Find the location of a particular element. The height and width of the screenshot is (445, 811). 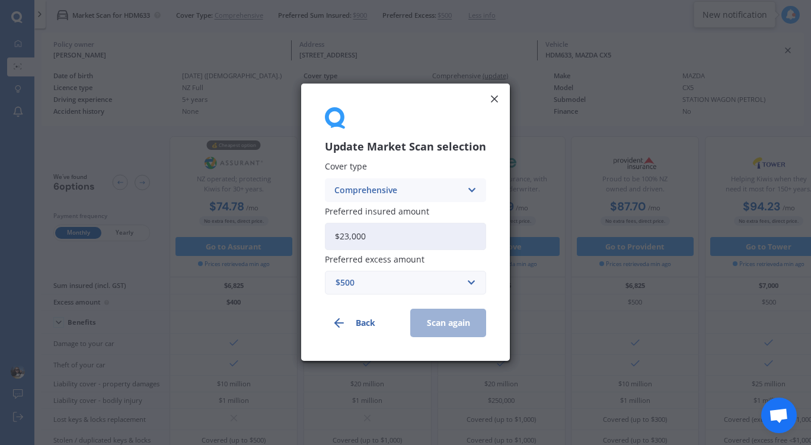

span: Preferred excess amount is located at coordinates (375, 260).